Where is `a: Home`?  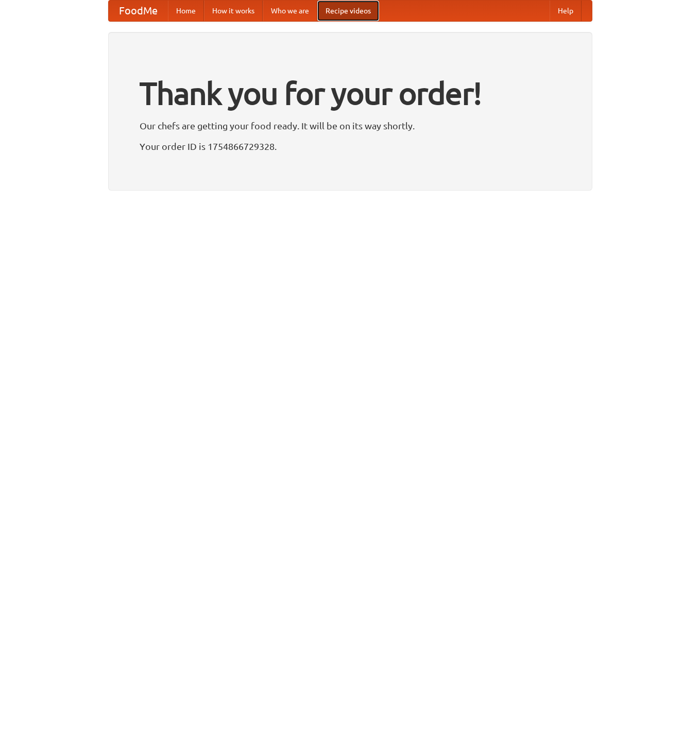
a: Home is located at coordinates (185, 11).